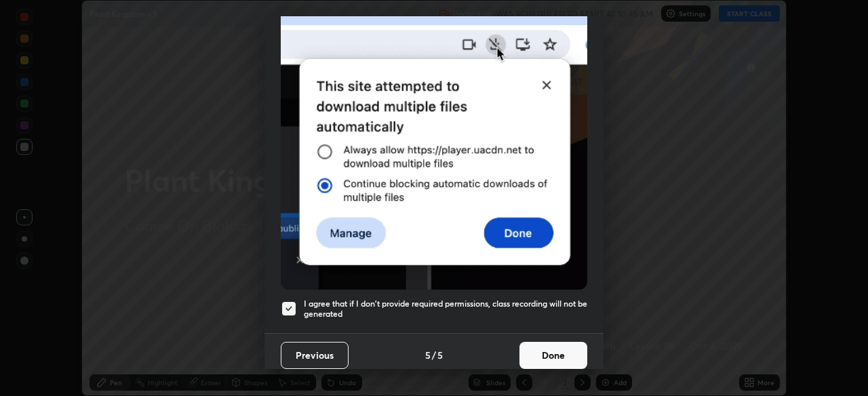  What do you see at coordinates (553, 355) in the screenshot?
I see `button: Done` at bounding box center [553, 355].